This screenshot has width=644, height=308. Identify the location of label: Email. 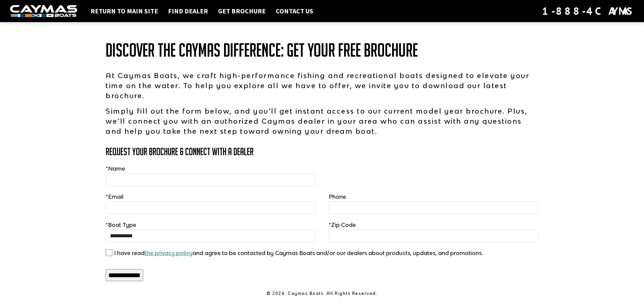
(115, 196).